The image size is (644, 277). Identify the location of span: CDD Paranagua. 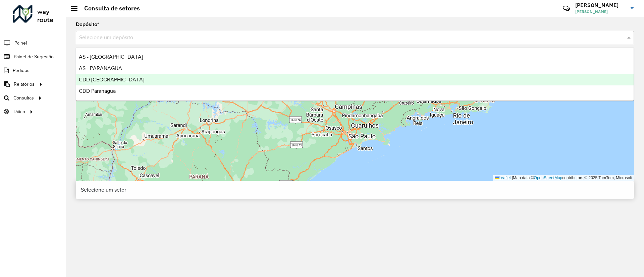
(97, 91).